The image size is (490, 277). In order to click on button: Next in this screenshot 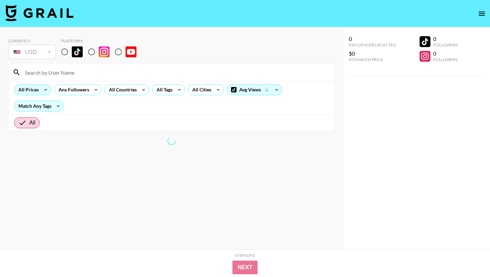, I will do `click(245, 267)`.